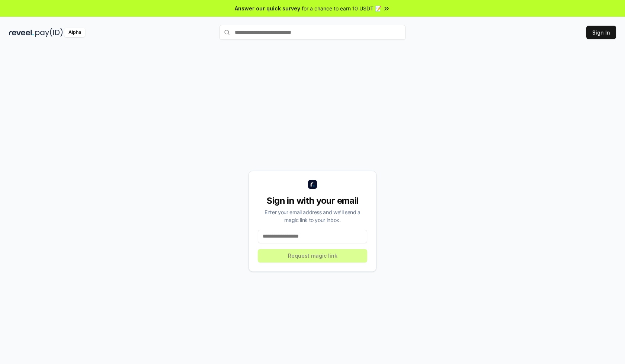 The height and width of the screenshot is (364, 625). Describe the element at coordinates (313, 185) in the screenshot. I see `img: logo_small` at that location.